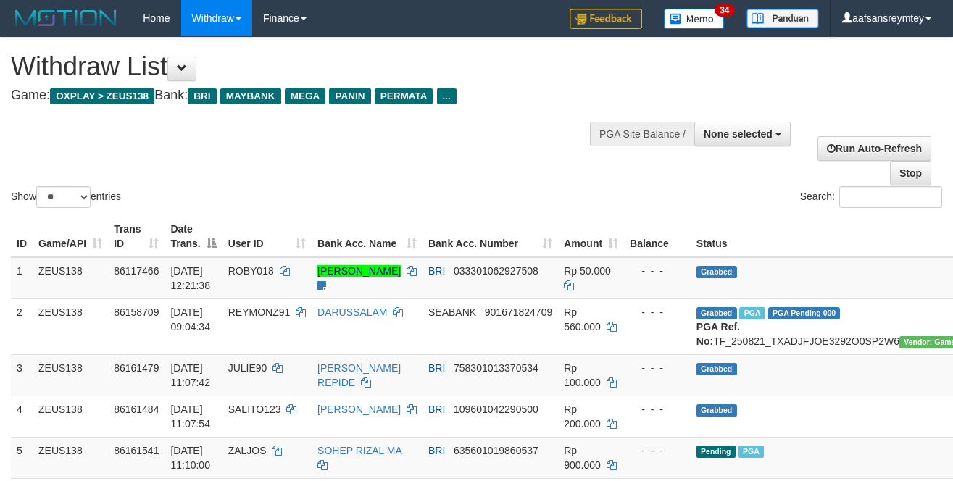  Describe the element at coordinates (695, 19) in the screenshot. I see `img: Button%20Memo.svg` at that location.